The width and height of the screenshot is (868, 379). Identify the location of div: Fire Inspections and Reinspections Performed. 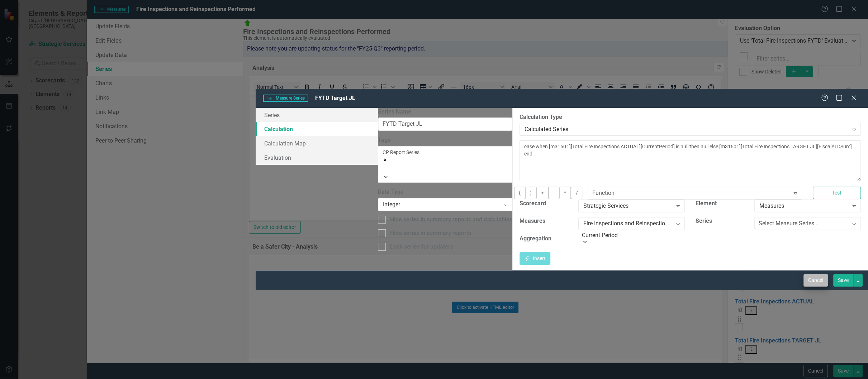
(628, 224).